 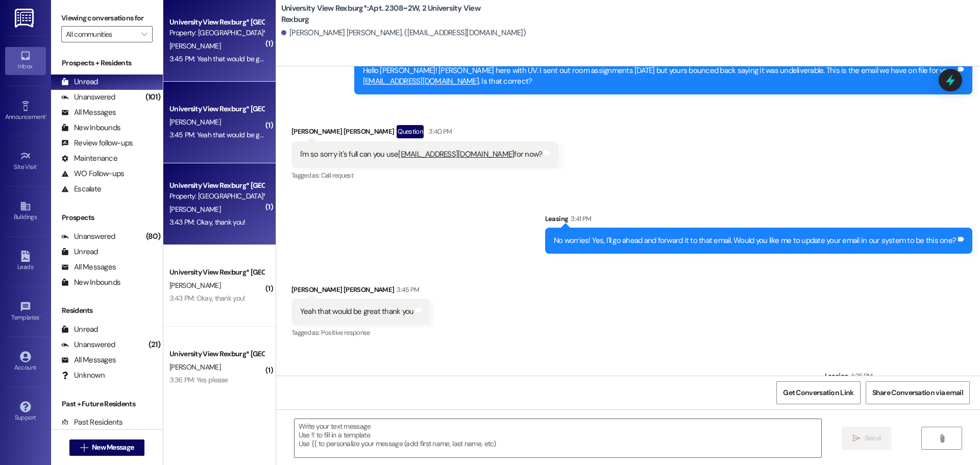 What do you see at coordinates (154, 344) in the screenshot?
I see `div: (21)` at bounding box center [154, 344].